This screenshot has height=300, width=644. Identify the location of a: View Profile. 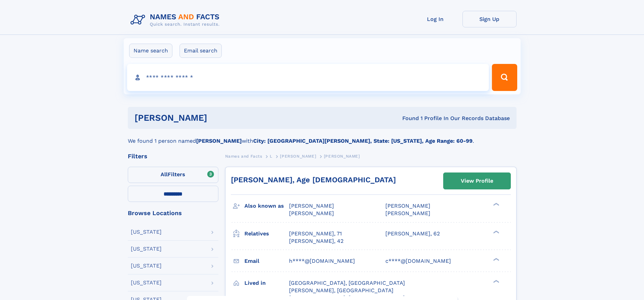
(478, 181).